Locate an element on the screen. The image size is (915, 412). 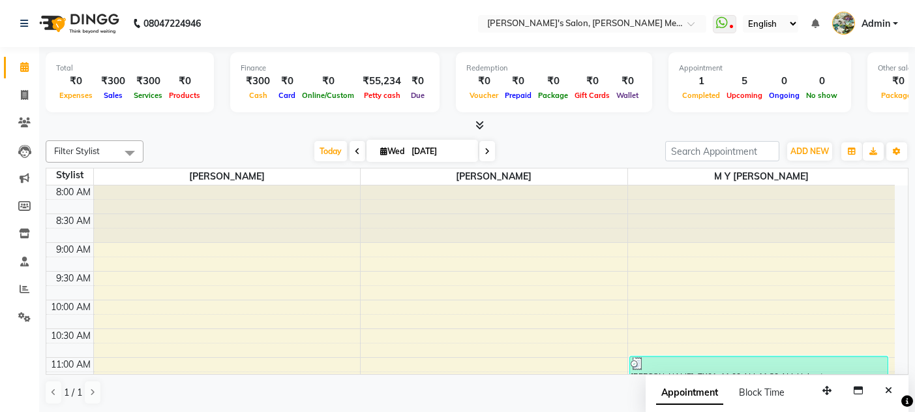
div: ₹55,234 is located at coordinates (382, 81).